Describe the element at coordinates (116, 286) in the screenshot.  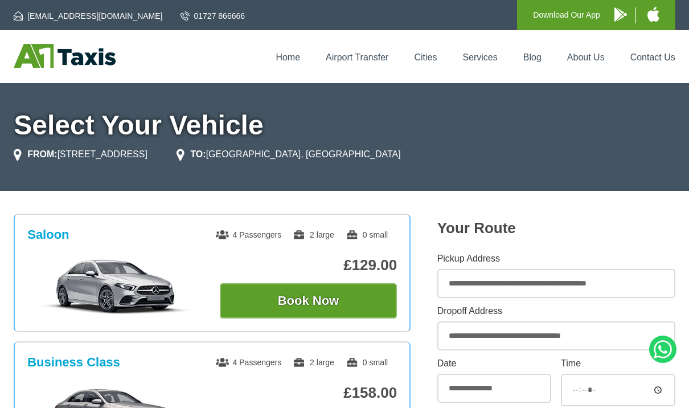
I see `img: Saloon` at that location.